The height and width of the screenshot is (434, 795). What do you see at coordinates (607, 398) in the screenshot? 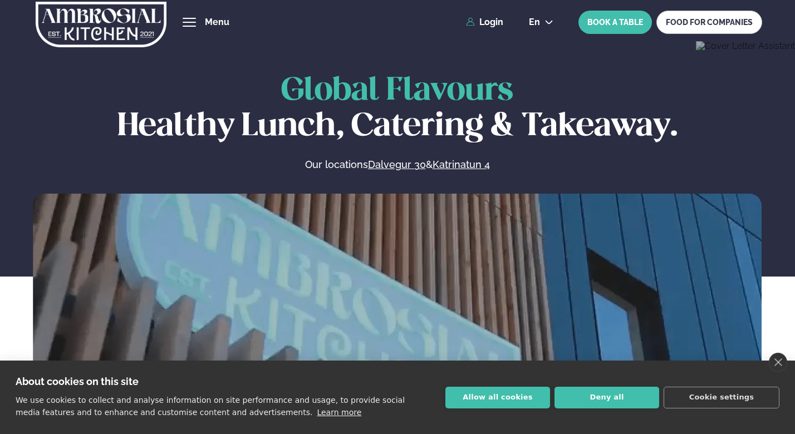
I see `button: Deny all` at bounding box center [607, 398].